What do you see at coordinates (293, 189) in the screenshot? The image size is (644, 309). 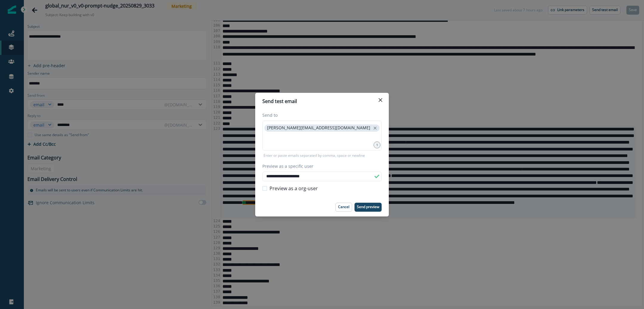 I see `span: Preview as a org-user` at bounding box center [293, 189].